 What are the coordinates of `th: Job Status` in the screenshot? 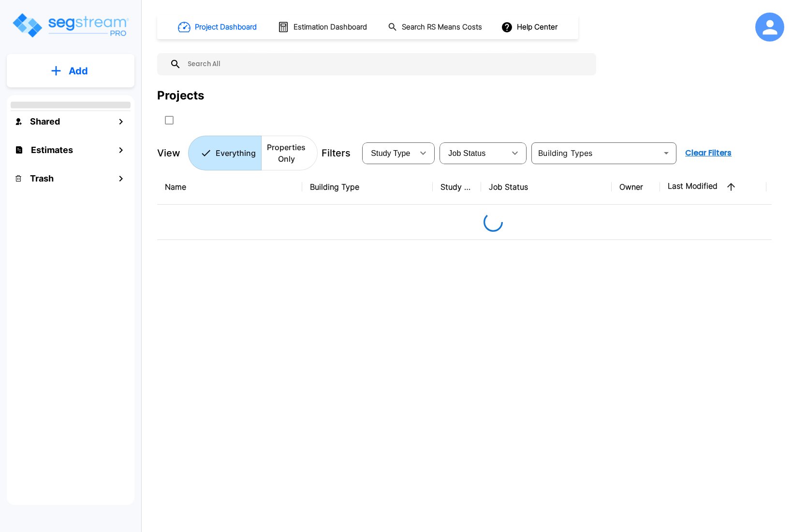 It's located at (546, 187).